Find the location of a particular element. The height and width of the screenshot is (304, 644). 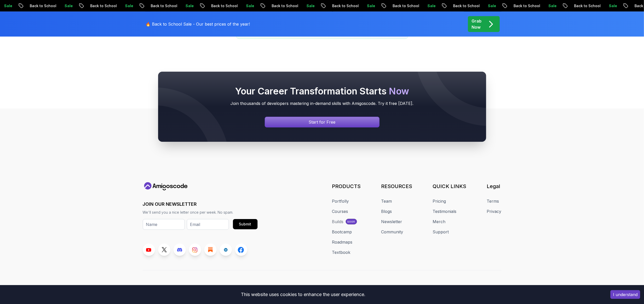

a: Blogs is located at coordinates (387, 212).